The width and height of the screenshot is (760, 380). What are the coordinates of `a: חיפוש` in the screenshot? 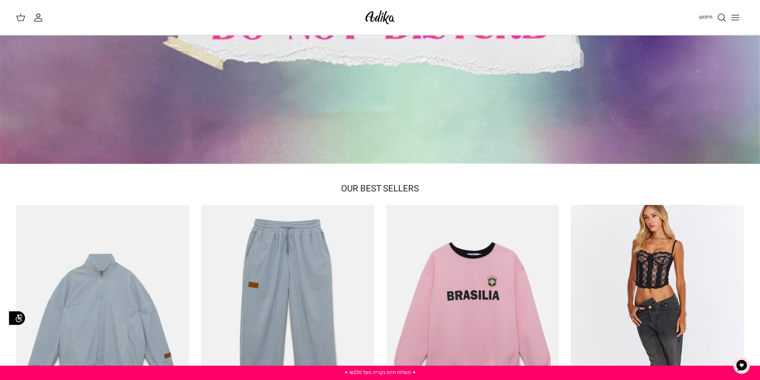 It's located at (712, 18).